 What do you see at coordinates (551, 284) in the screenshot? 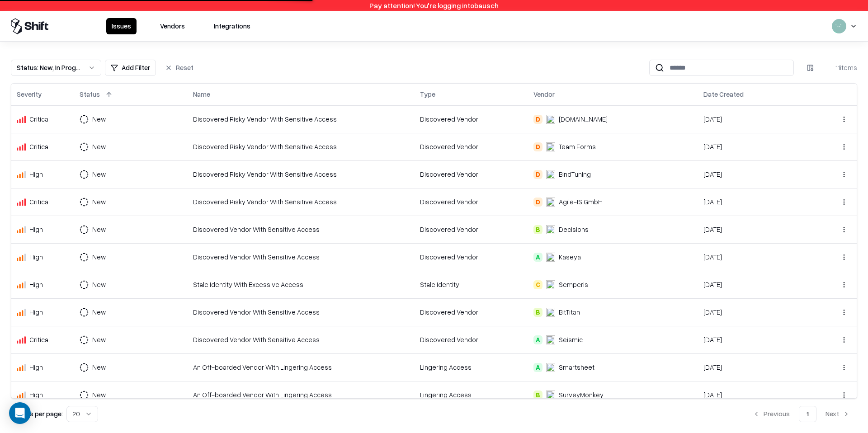
I see `img: Semperis` at bounding box center [551, 284].